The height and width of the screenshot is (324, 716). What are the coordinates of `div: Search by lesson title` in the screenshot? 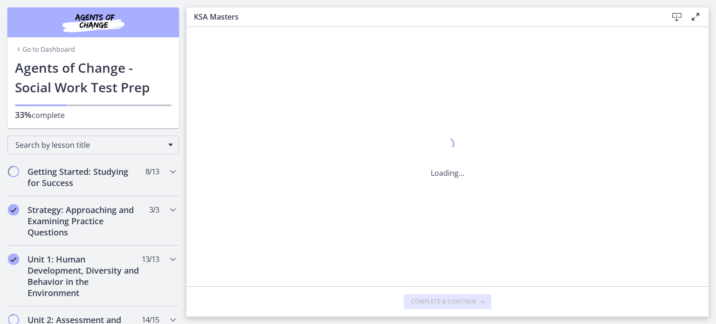 It's located at (93, 145).